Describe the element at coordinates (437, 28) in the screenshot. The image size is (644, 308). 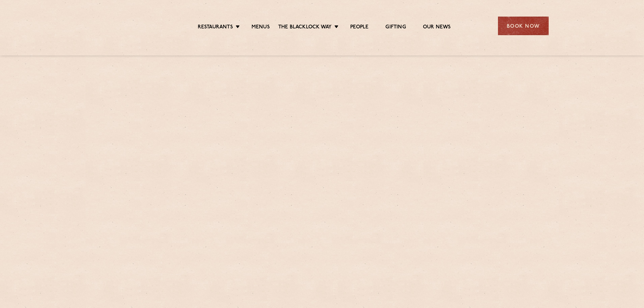
I see `a: Our News` at that location.